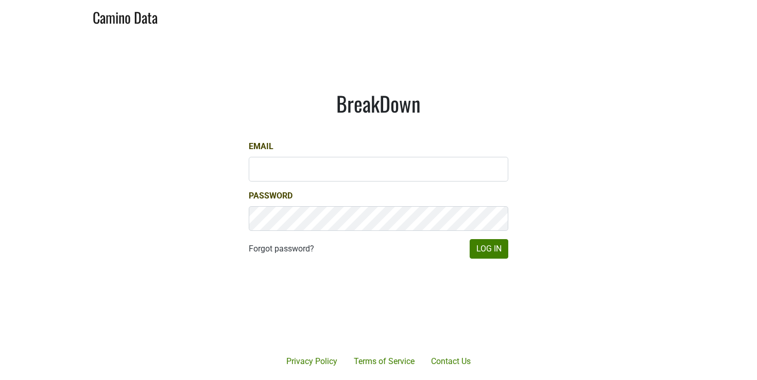  I want to click on a: Camino Data, so click(125, 16).